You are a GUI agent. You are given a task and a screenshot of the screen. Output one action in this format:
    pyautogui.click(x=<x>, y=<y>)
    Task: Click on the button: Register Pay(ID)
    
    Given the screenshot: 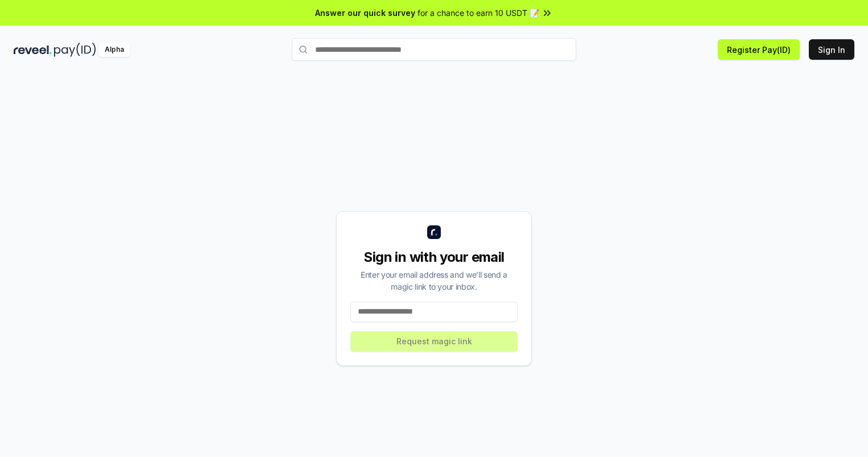 What is the action you would take?
    pyautogui.click(x=759, y=49)
    